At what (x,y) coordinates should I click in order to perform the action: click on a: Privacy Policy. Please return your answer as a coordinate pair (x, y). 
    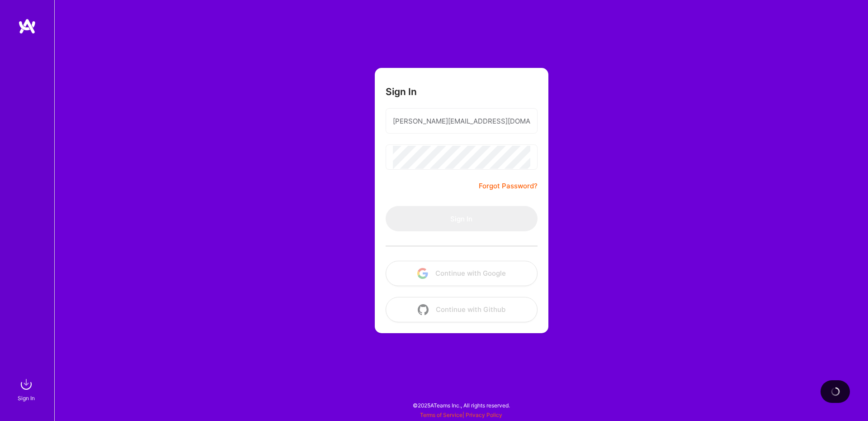
    Looking at the image, I should click on (484, 415).